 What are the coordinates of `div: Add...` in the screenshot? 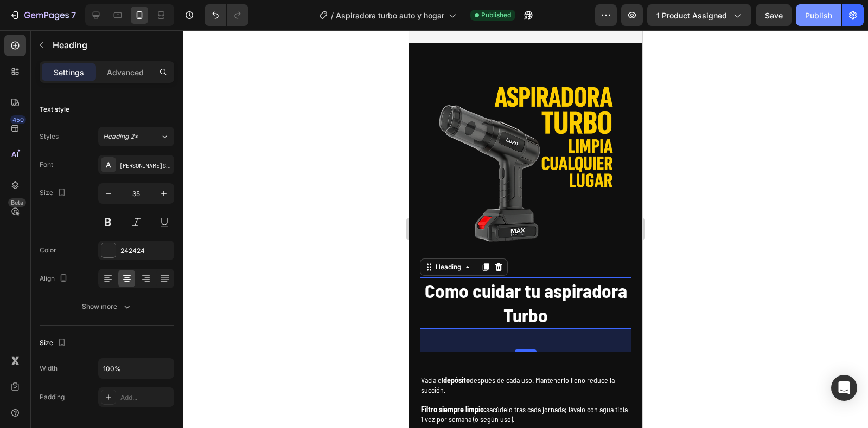 It's located at (146, 397).